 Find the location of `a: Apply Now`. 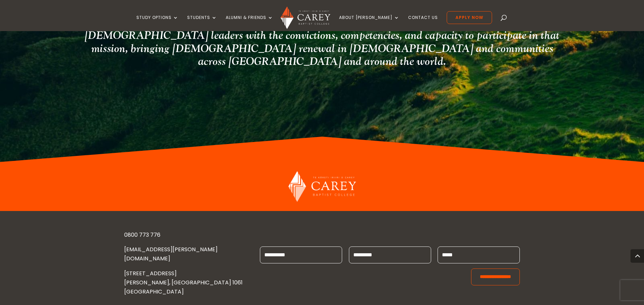

a: Apply Now is located at coordinates (469, 18).